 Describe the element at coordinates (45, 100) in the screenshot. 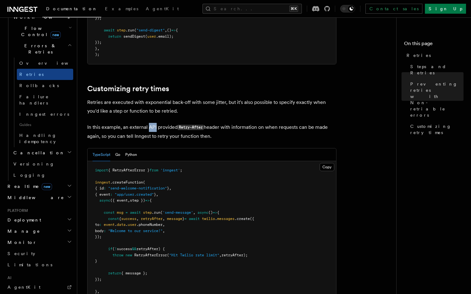

I see `a: Failure handlers` at that location.